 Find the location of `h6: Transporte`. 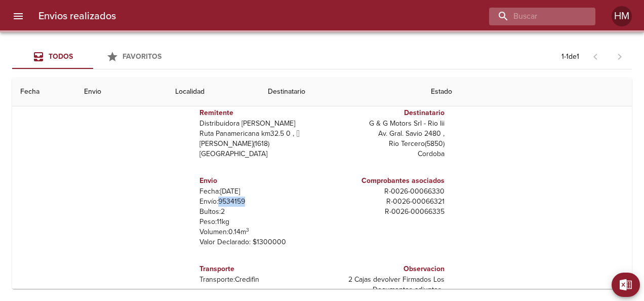

h6: Transporte is located at coordinates (259, 269).